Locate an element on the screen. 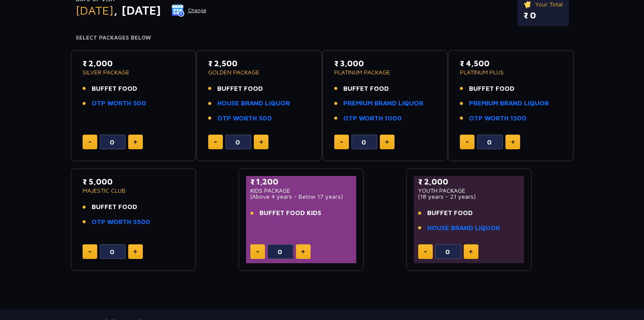 The width and height of the screenshot is (644, 320). p: ₹ 2,500 is located at coordinates (259, 63).